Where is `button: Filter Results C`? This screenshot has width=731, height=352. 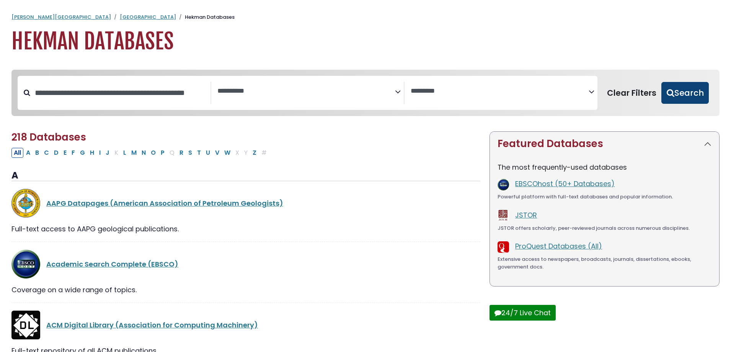
button: Filter Results C is located at coordinates (46, 153).